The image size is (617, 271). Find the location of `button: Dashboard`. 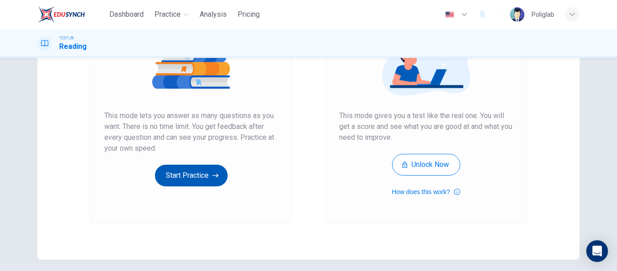

button: Dashboard is located at coordinates (126, 14).